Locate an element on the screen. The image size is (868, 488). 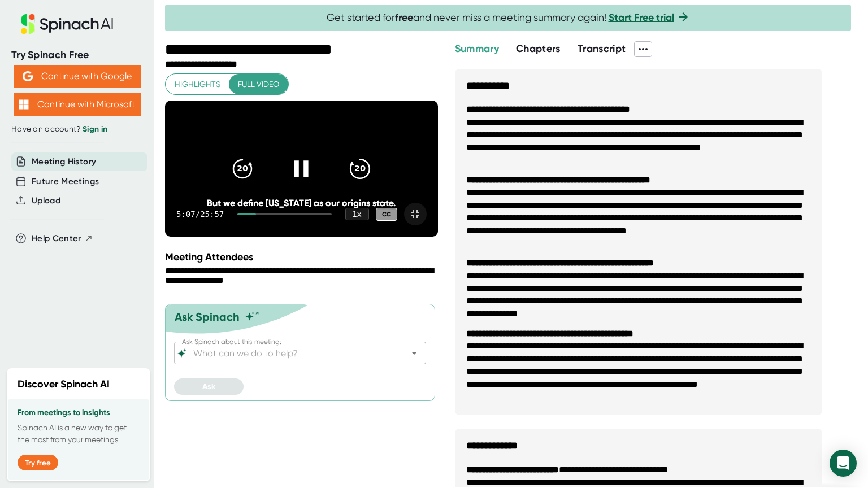
div: Have an account? is located at coordinates (77, 129).